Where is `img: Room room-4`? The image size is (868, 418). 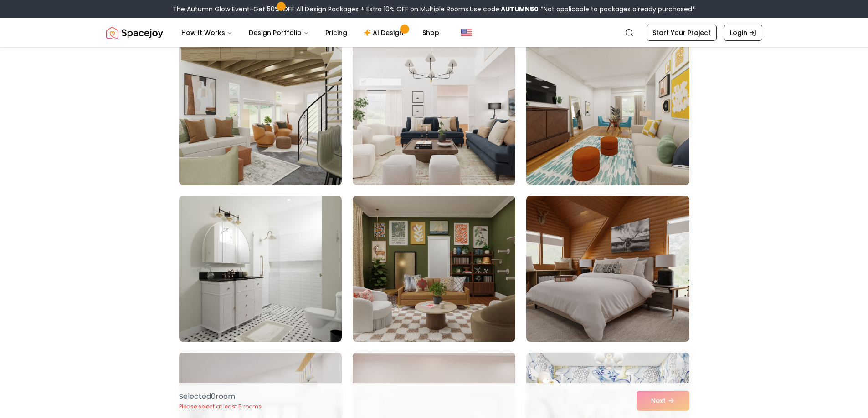
img: Room room-4 is located at coordinates (260, 112).